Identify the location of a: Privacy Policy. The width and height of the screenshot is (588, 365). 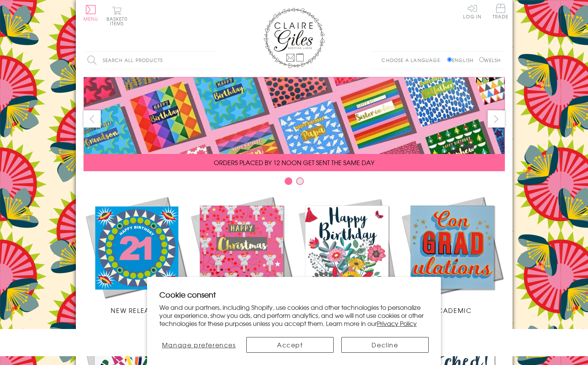
(397, 323).